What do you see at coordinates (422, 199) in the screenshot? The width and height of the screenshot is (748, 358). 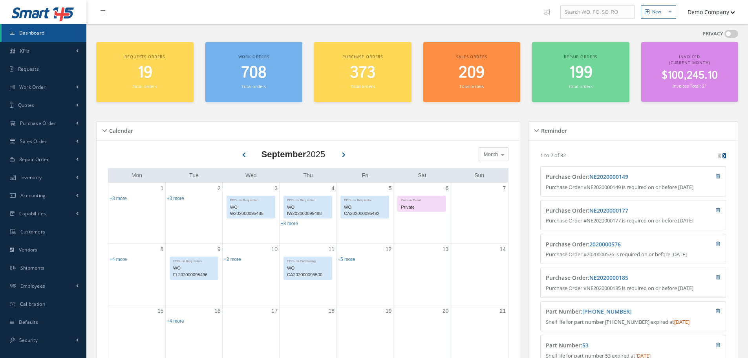 I see `div: Custom Event` at bounding box center [422, 199].